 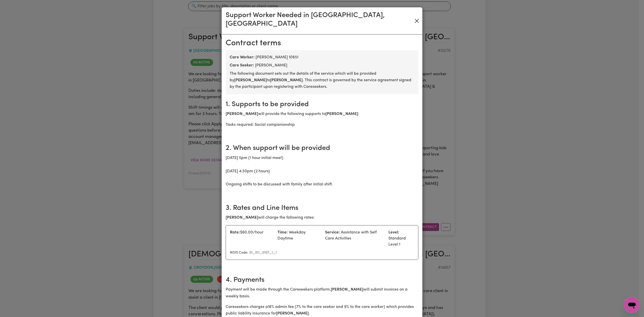 I want to click on p: Careseekers charges a 16 % admin fee ( 7 % to the care seeker and 9% to the care worker) which pr..., so click(x=322, y=310).